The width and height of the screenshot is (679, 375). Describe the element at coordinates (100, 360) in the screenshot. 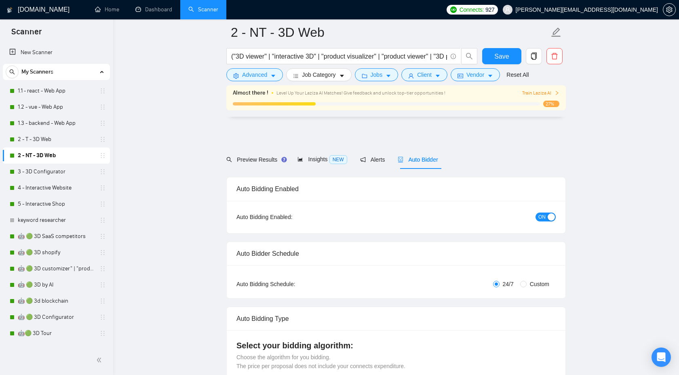

I see `span: double-left` at that location.